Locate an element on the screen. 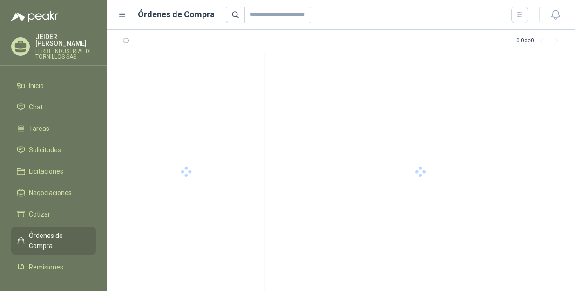 The width and height of the screenshot is (575, 291). a: Tareas is located at coordinates (54, 129).